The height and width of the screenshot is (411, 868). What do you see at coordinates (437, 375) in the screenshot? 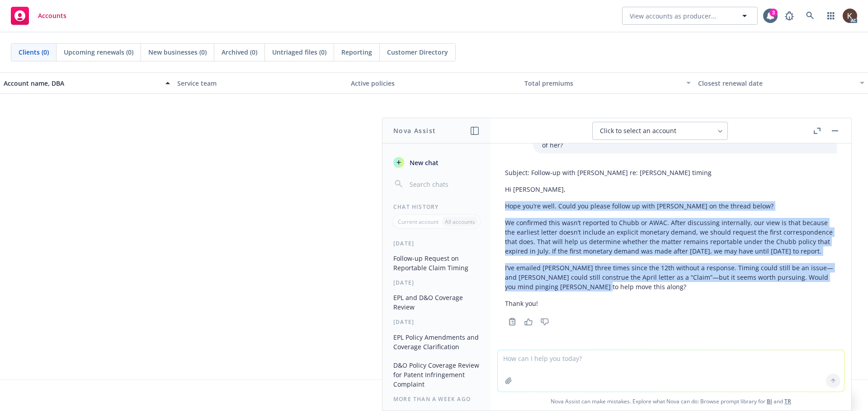
I see `button: D&O Policy Coverage Review for Patent Infringement Complaint` at bounding box center [437, 375].